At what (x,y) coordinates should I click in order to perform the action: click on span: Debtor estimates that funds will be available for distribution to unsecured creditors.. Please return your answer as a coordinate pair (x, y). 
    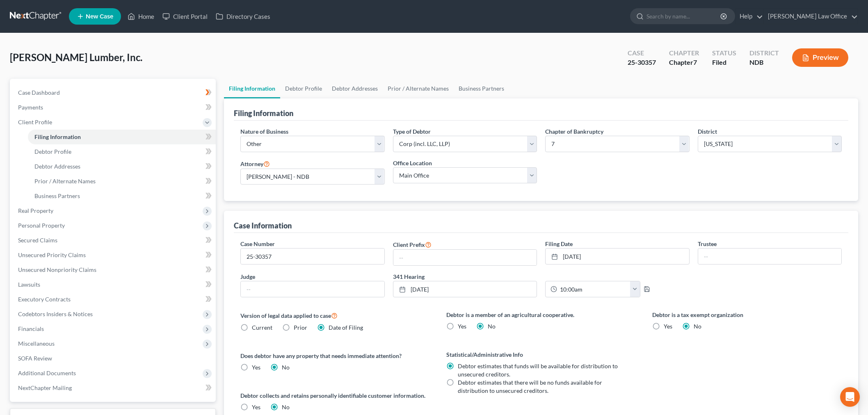
    Looking at the image, I should click on (538, 370).